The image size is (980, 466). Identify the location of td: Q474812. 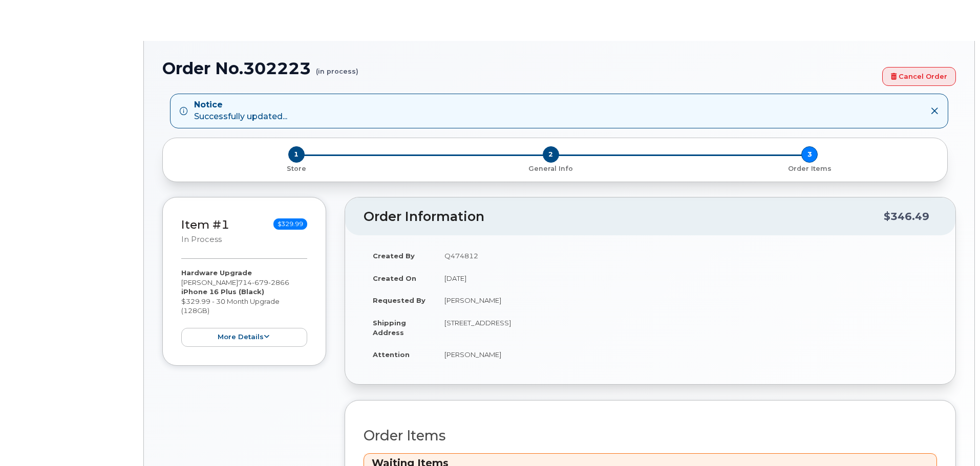
(687, 256).